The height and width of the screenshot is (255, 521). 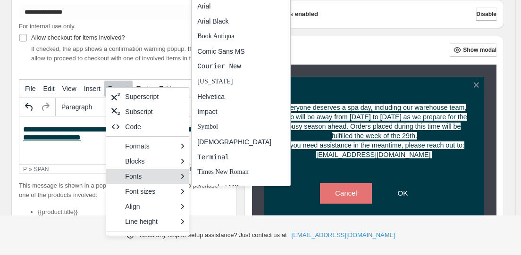 I want to click on div: Georgia, so click(x=241, y=82).